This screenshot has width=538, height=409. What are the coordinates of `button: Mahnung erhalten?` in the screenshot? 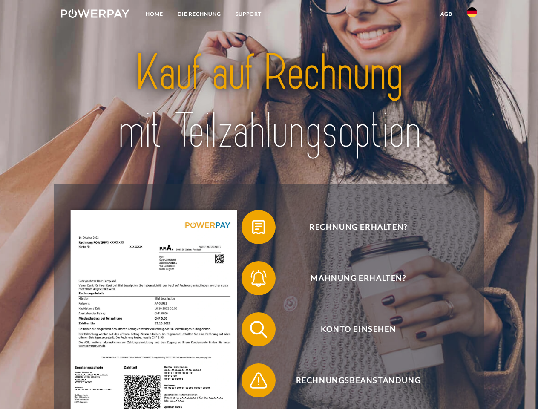 It's located at (352, 278).